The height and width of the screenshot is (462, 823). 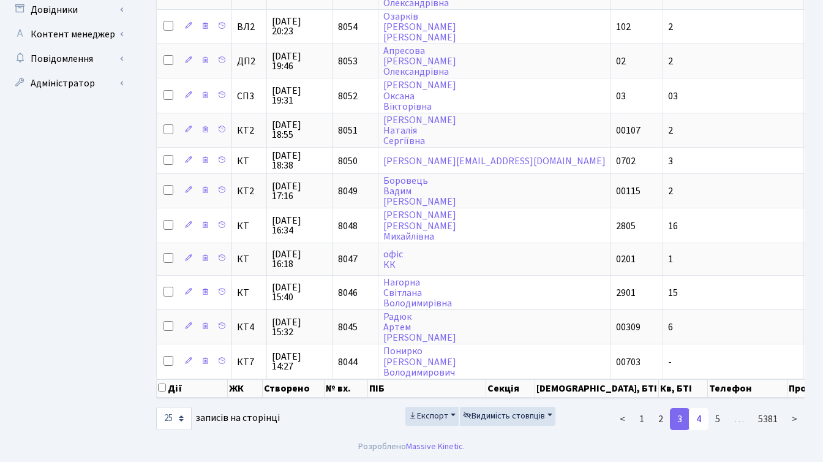 I want to click on span: 02, so click(x=621, y=61).